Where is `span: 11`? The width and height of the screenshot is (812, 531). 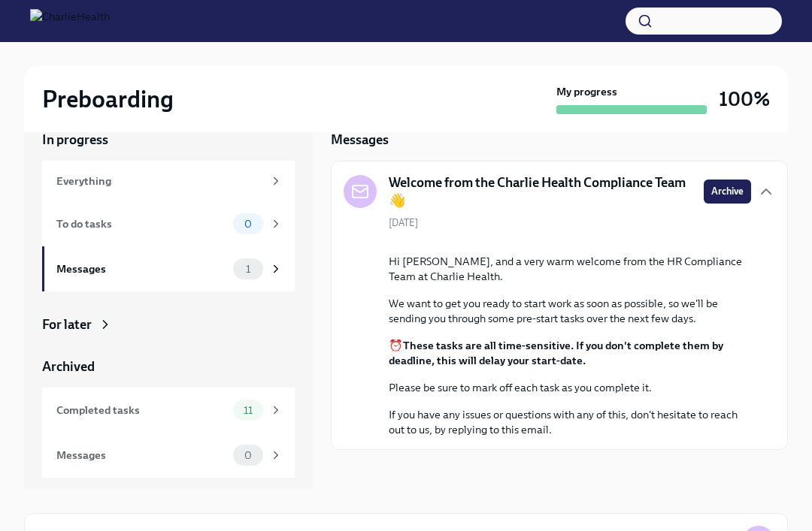 span: 11 is located at coordinates (248, 410).